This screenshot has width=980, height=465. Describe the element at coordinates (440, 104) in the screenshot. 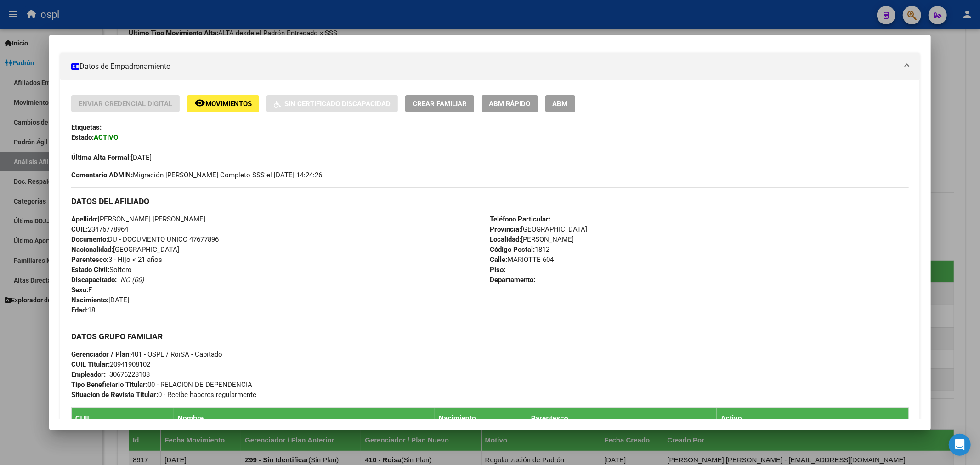

I see `button: Crear Familiar` at that location.